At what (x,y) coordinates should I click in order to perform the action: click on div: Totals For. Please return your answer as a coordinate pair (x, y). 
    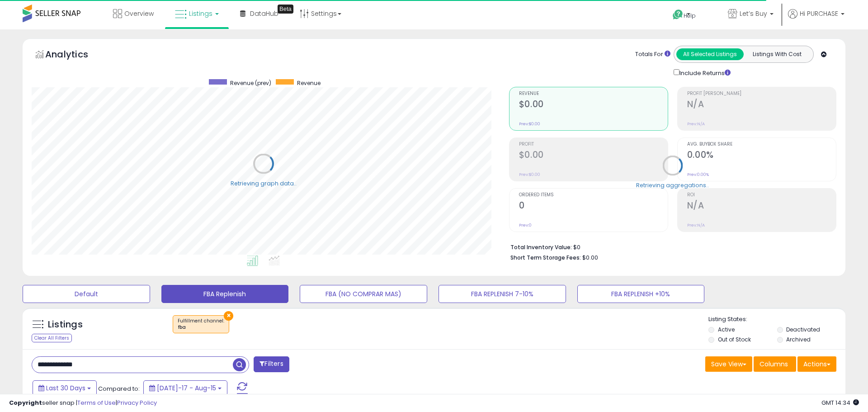
    Looking at the image, I should click on (653, 54).